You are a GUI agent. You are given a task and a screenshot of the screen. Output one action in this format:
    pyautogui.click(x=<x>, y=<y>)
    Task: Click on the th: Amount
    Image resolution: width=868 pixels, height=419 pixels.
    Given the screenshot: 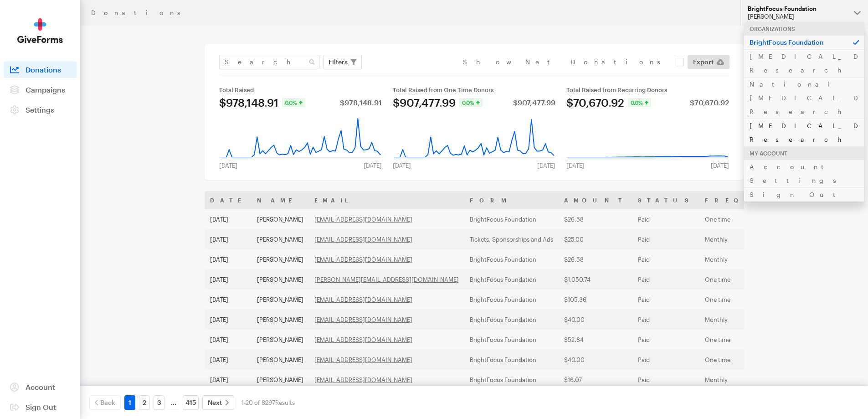 What is the action you would take?
    pyautogui.click(x=595, y=200)
    